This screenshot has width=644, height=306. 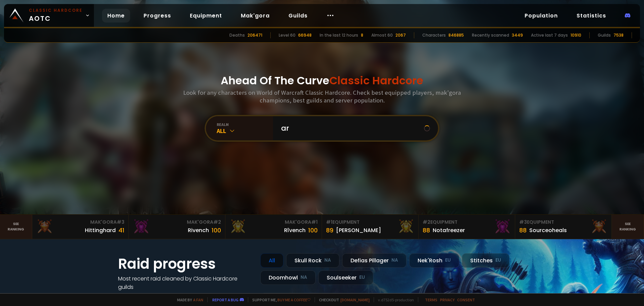 What do you see at coordinates (491, 35) in the screenshot?
I see `div: Recently scanned` at bounding box center [491, 35].